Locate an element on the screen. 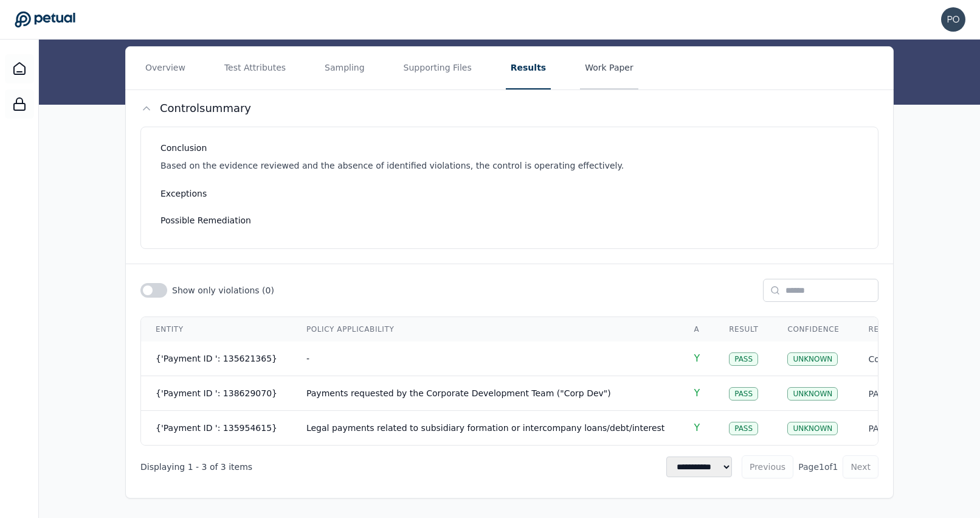  th: A is located at coordinates (697, 329).